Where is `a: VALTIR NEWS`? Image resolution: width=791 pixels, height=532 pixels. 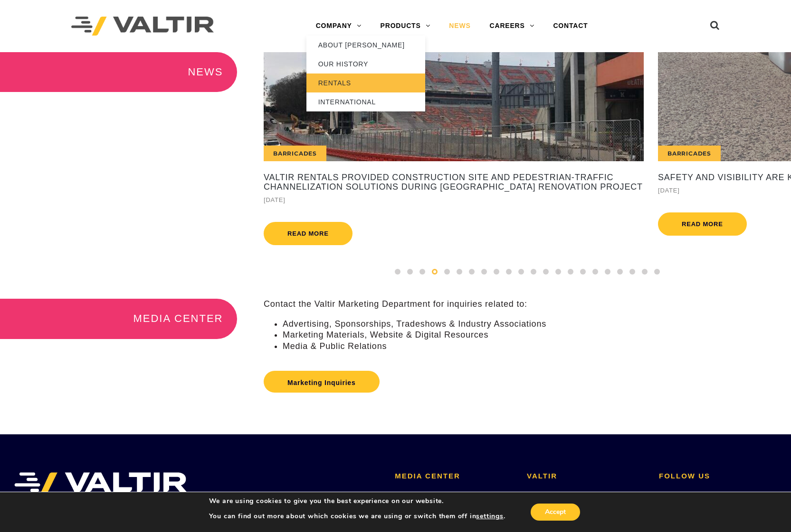 a: VALTIR NEWS is located at coordinates (420, 495).